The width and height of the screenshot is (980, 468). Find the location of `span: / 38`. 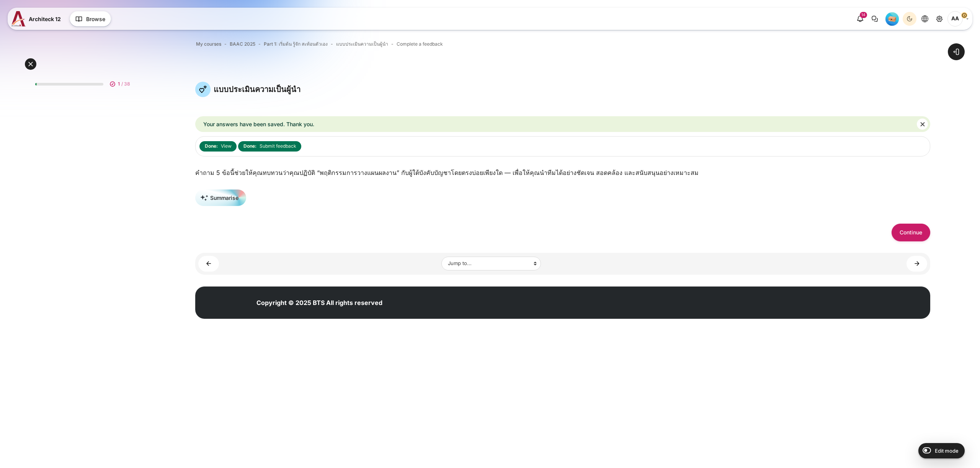

span: / 38 is located at coordinates (126, 84).